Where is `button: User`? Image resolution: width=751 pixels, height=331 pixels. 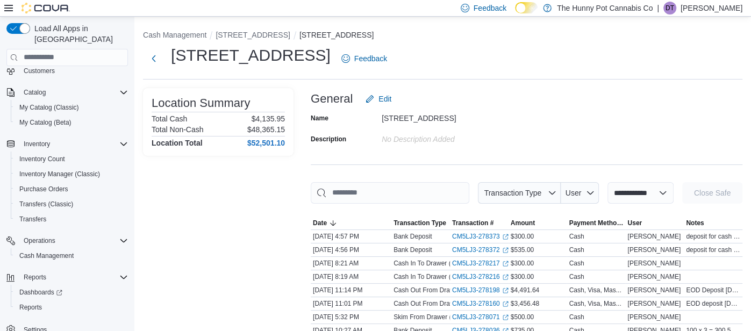
button: User is located at coordinates (580, 193).